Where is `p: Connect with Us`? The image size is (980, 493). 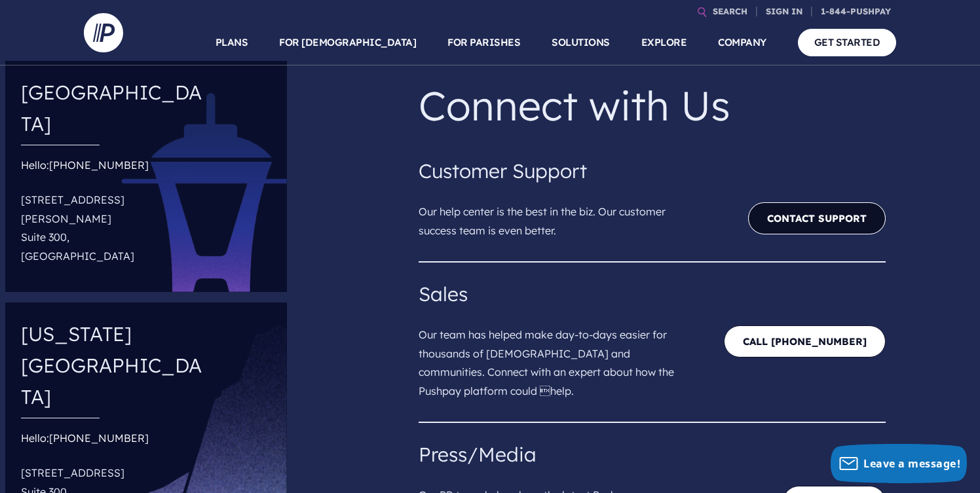
p: Connect with Us is located at coordinates (652, 105).